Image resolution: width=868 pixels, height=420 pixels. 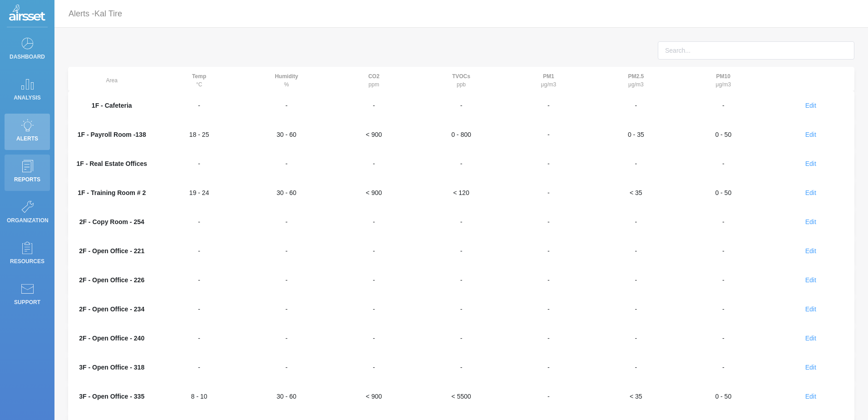 What do you see at coordinates (461, 135) in the screenshot?
I see `td: 0 - 800` at bounding box center [461, 135].